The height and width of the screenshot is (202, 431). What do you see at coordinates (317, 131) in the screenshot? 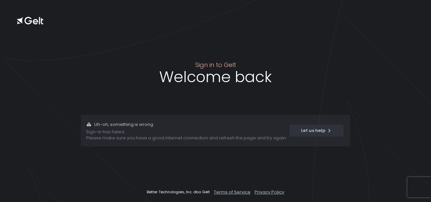
I see `div: Let us help` at bounding box center [317, 131].